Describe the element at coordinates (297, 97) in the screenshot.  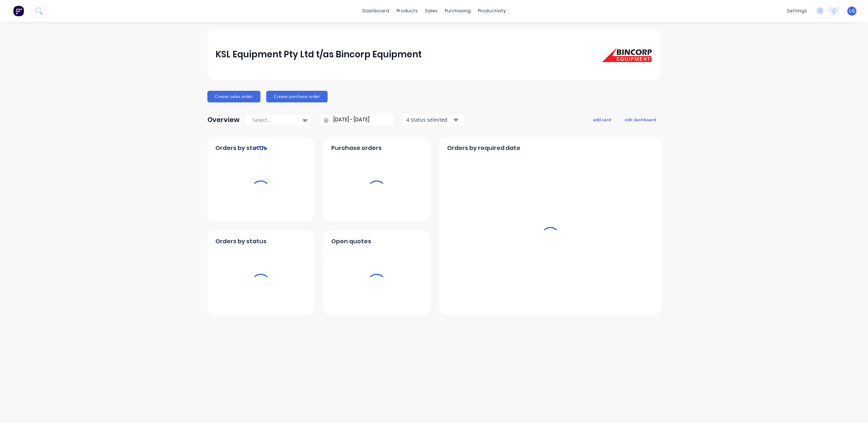
I see `button: Create purchase order` at that location.